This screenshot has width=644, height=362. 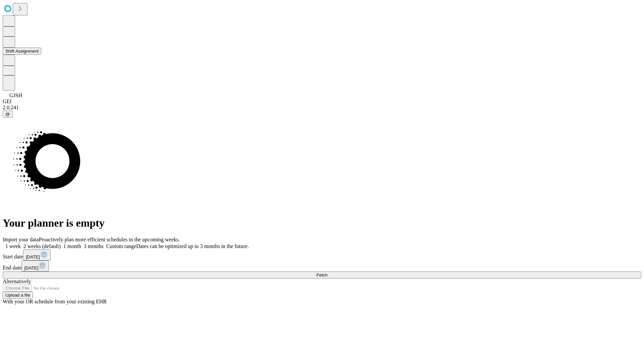 I want to click on span: With your OR schedule from your existing EHR, so click(x=55, y=302).